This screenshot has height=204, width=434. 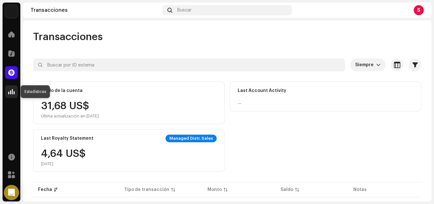 What do you see at coordinates (68, 37) in the screenshot?
I see `span: Transacciones` at bounding box center [68, 37].